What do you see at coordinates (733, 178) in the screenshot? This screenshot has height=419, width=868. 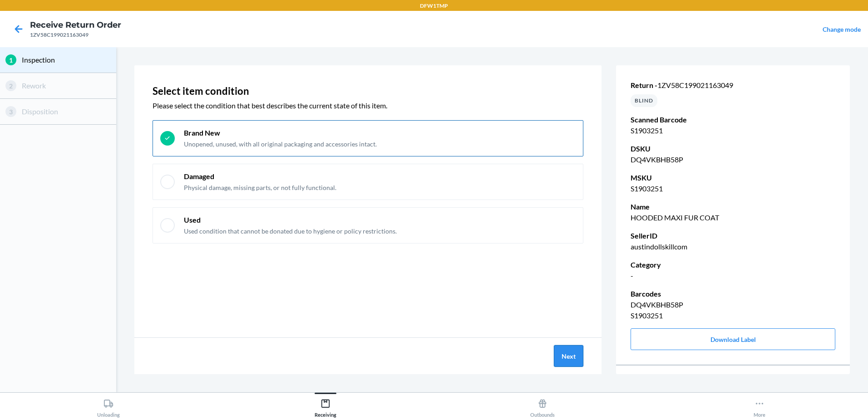 I see `p: MSKU` at bounding box center [733, 178].